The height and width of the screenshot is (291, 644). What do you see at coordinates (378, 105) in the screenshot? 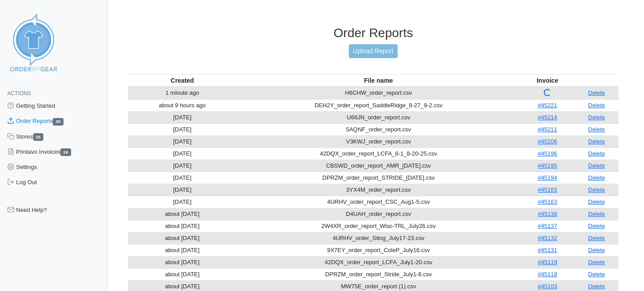
I see `td: DEH2Y_order_report_SaddleRidge_8-27_9-2.csv` at bounding box center [378, 105].